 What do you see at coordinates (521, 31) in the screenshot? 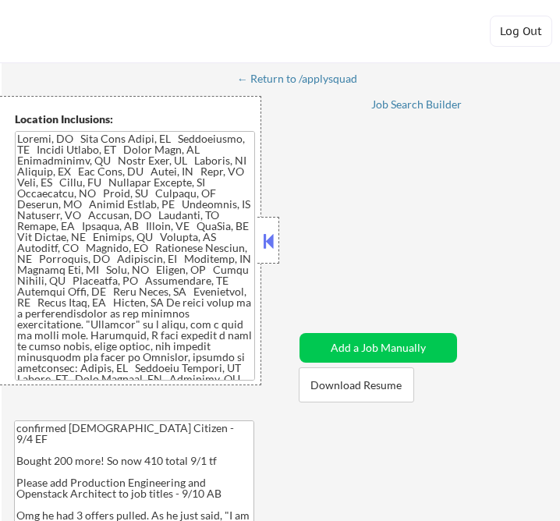
I see `button: Log Out` at bounding box center [521, 31].